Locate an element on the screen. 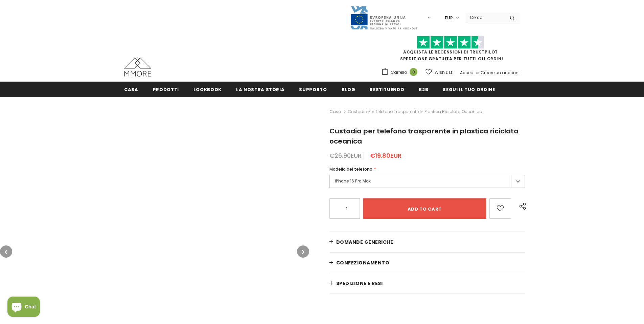 This screenshot has height=324, width=644. a: Accedi is located at coordinates (467, 72).